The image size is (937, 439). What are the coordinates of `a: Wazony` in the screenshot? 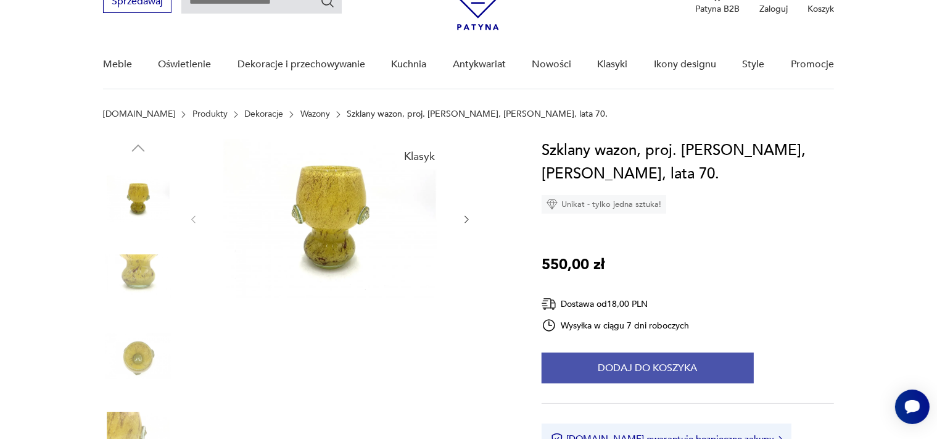 It's located at (315, 114).